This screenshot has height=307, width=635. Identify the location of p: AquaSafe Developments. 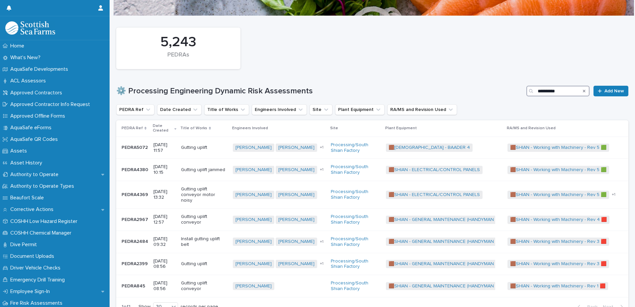
(40, 69).